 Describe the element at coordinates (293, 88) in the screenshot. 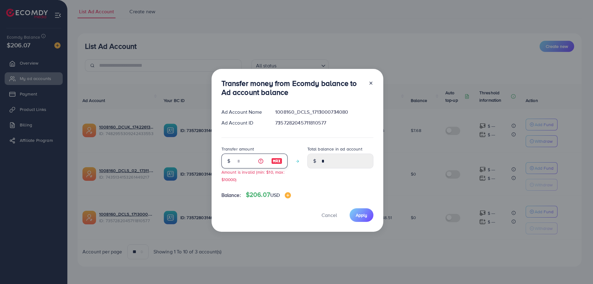

I see `h3: Transfer money from Ecomdy balance to Ad account balance` at that location.